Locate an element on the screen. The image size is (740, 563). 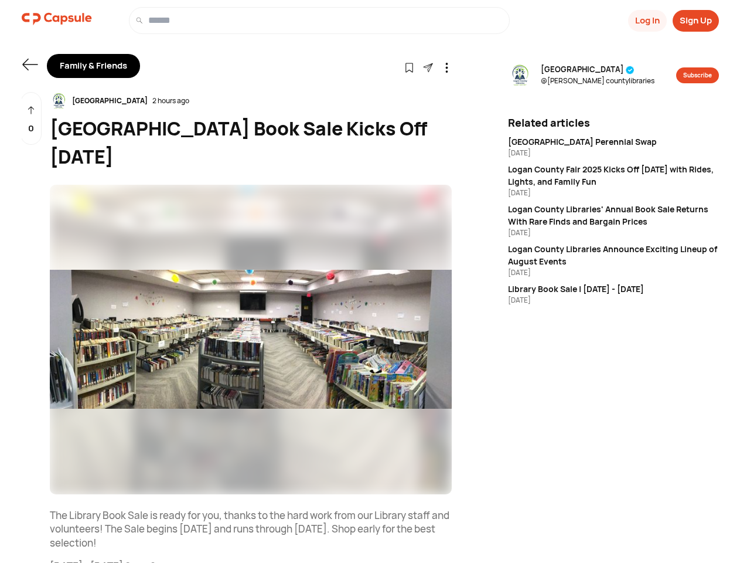
img: logo is located at coordinates (57, 19).